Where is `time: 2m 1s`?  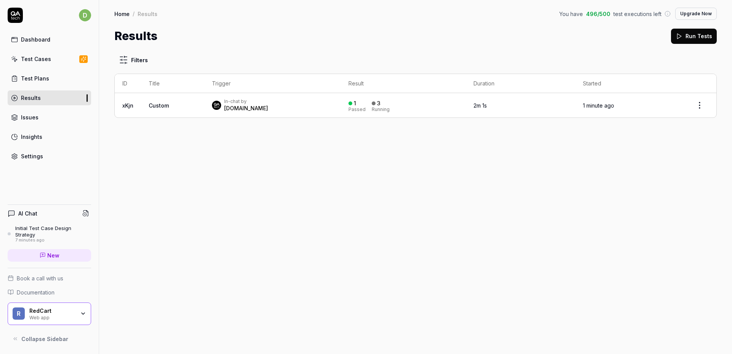 time: 2m 1s is located at coordinates (480, 105).